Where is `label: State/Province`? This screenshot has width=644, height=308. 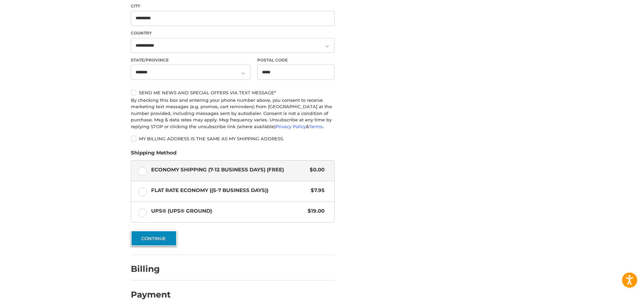
label: State/Province is located at coordinates (191, 60).